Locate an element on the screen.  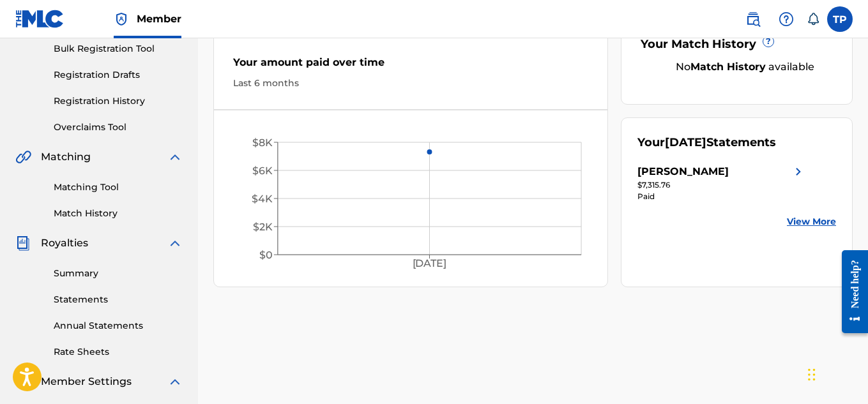
div: Need help? is located at coordinates (23, 43).